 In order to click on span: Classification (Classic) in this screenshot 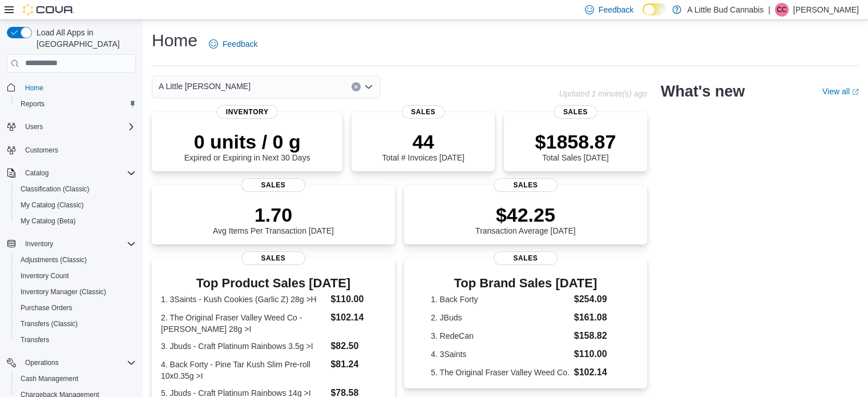, I will do `click(55, 189)`.